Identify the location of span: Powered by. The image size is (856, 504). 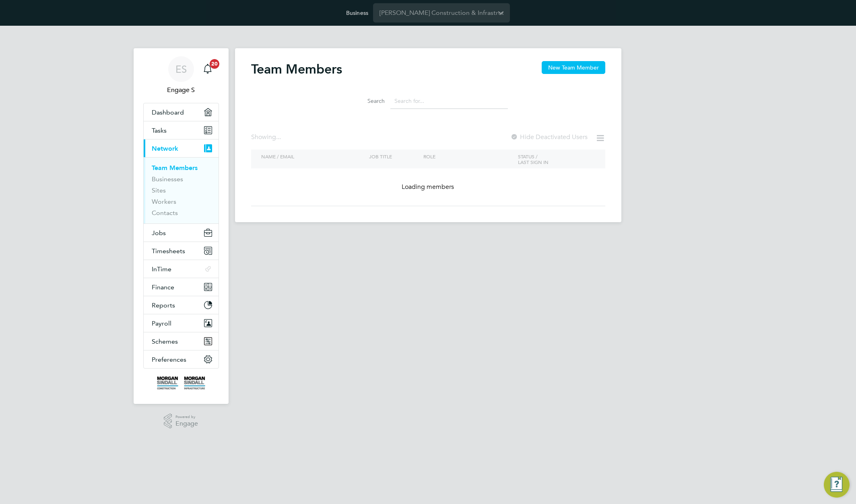
(187, 416).